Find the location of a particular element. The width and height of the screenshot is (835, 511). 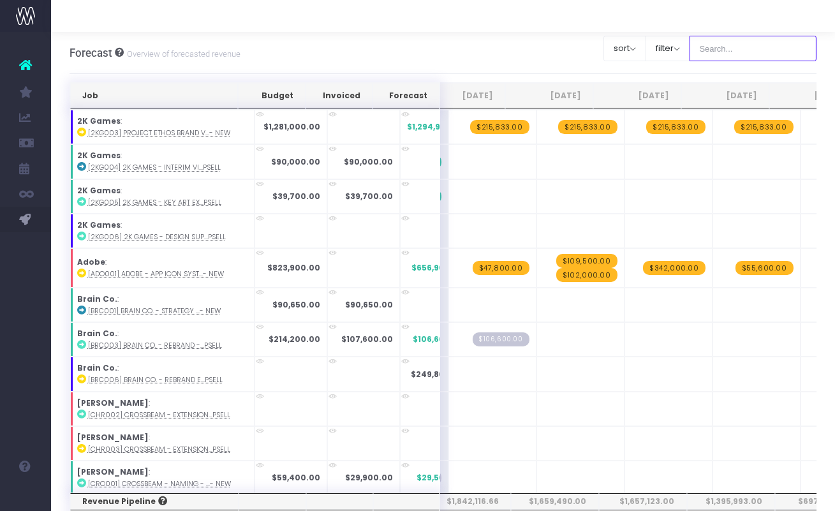

button: sort is located at coordinates (625, 49).